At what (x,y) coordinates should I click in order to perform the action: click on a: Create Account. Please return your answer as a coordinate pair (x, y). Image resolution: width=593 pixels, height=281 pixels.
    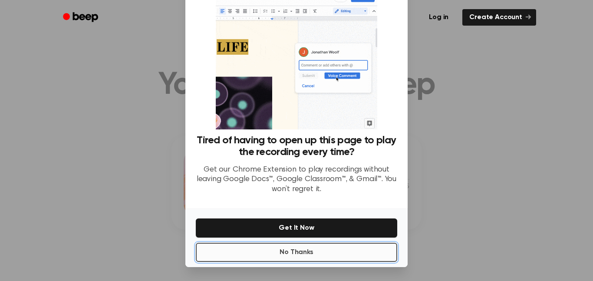
    Looking at the image, I should click on (500, 17).